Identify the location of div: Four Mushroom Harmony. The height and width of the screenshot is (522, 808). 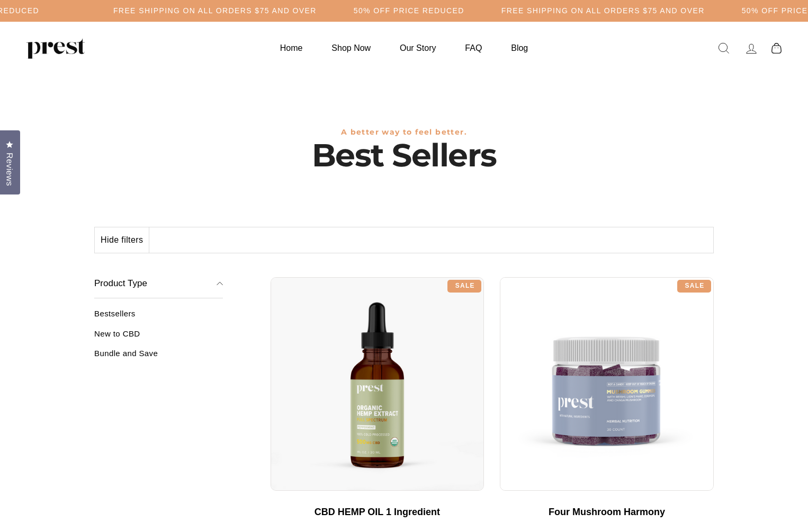
(607, 512).